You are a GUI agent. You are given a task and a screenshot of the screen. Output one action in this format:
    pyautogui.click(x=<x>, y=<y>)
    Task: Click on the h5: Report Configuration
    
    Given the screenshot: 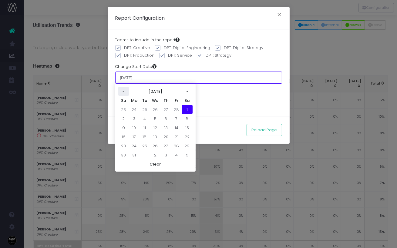 What is the action you would take?
    pyautogui.click(x=140, y=18)
    